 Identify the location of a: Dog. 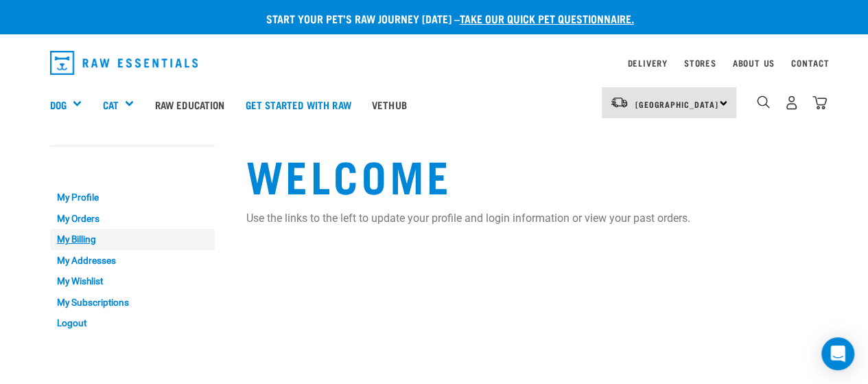
(58, 104).